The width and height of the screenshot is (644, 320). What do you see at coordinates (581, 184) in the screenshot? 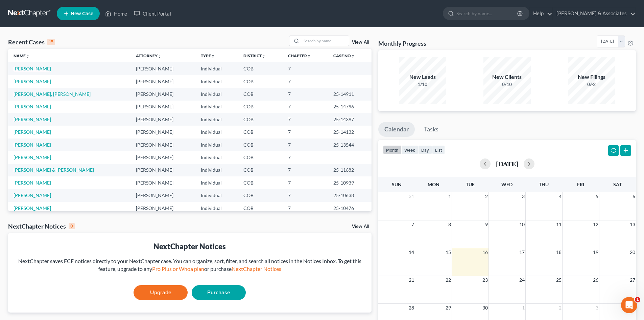
I see `span: Fri` at bounding box center [581, 184].